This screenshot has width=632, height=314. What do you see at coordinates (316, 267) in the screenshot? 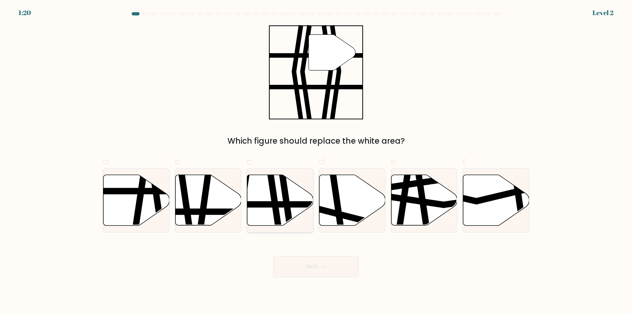
I see `button: Next` at bounding box center [316, 267].